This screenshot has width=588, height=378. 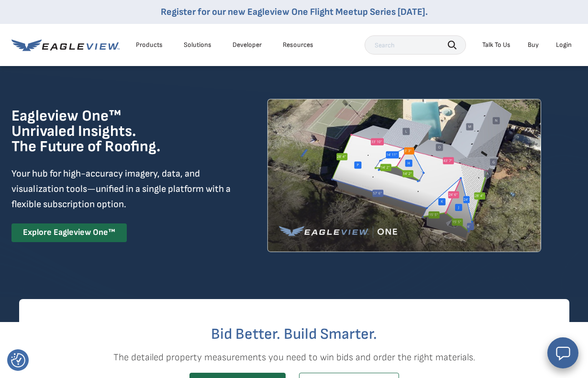 What do you see at coordinates (563, 353) in the screenshot?
I see `button: Open chat window` at bounding box center [563, 353].